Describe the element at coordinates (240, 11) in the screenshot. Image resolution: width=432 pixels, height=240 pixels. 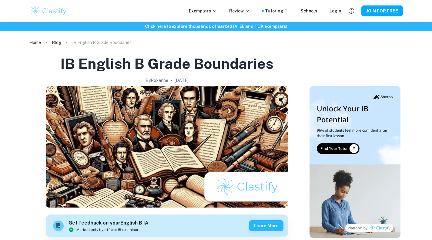
I see `p: Review` at that location.